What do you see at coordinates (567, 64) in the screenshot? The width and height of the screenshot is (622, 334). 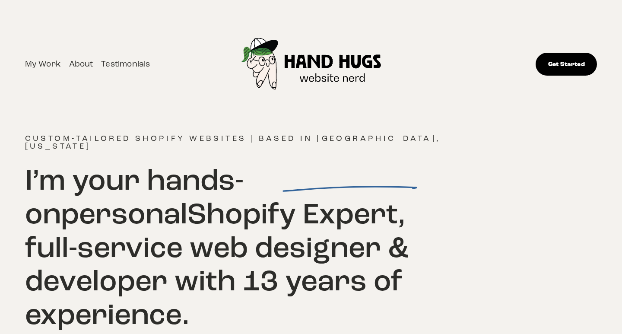 I see `a: Get Started` at bounding box center [567, 64].